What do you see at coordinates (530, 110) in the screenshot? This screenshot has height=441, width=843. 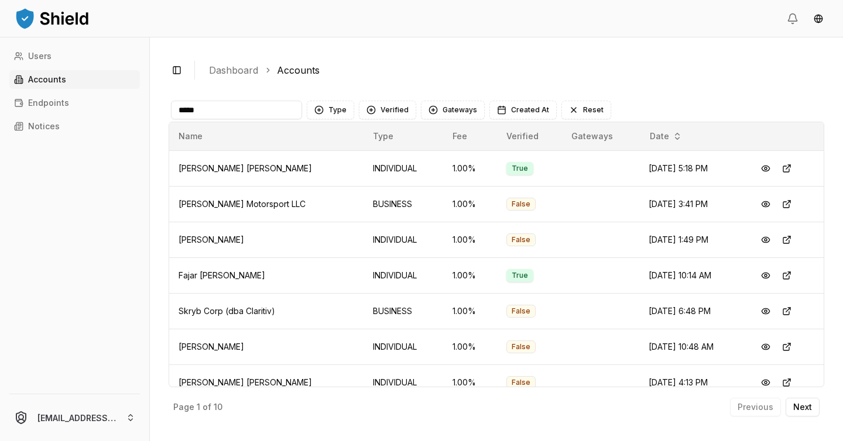 I see `span: Created At` at bounding box center [530, 110].